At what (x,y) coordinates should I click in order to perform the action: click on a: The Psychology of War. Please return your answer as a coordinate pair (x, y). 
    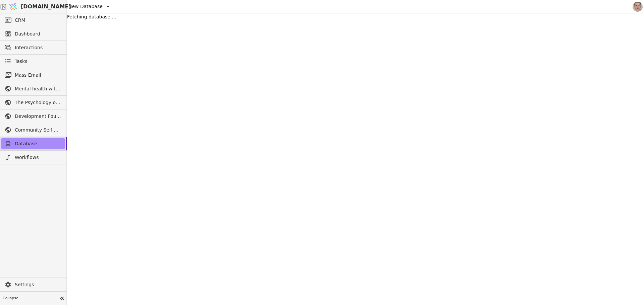
    Looking at the image, I should click on (33, 102).